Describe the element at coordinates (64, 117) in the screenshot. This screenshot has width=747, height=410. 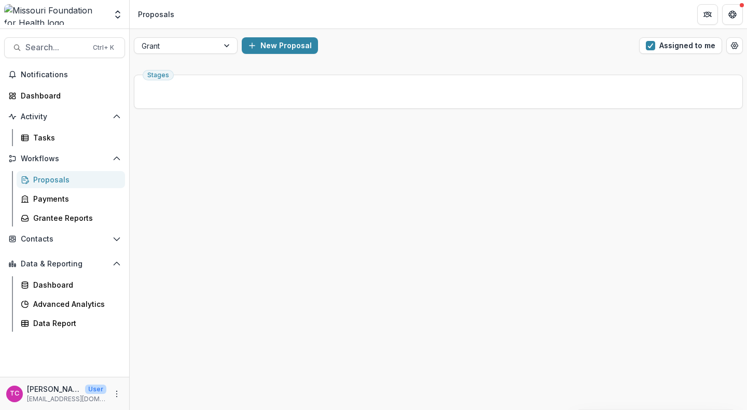
I see `span: Activity` at that location.